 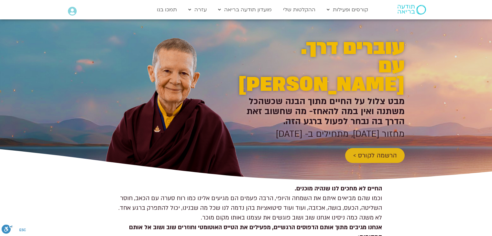 What do you see at coordinates (167, 10) in the screenshot?
I see `a: תמכו בנו` at bounding box center [167, 10].